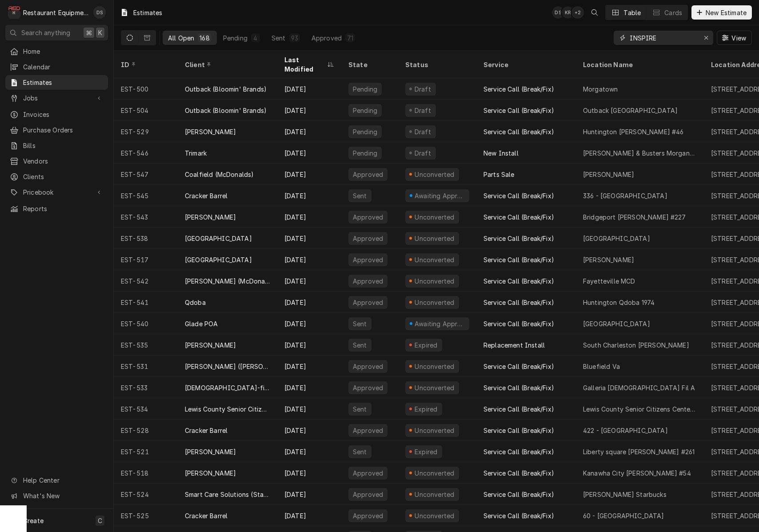 The width and height of the screenshot is (759, 532). Describe the element at coordinates (63, 51) in the screenshot. I see `span: Home` at that location.